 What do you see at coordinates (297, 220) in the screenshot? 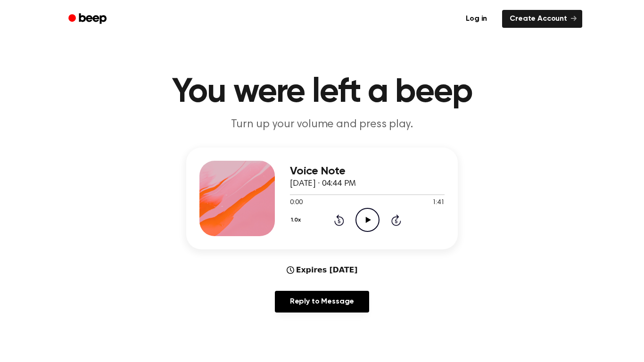
I see `button: 1.0x` at bounding box center [297, 220].